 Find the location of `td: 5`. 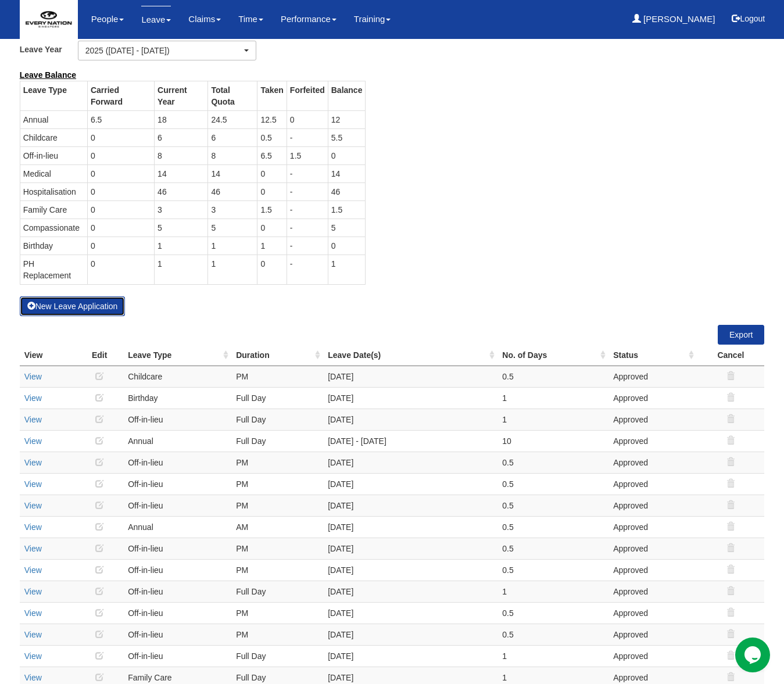

td: 5 is located at coordinates (232, 227).